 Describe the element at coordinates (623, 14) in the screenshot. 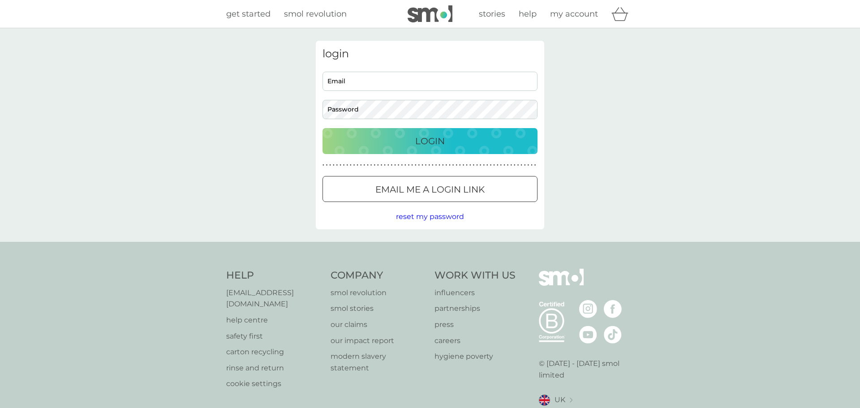

I see `div: basket` at that location.